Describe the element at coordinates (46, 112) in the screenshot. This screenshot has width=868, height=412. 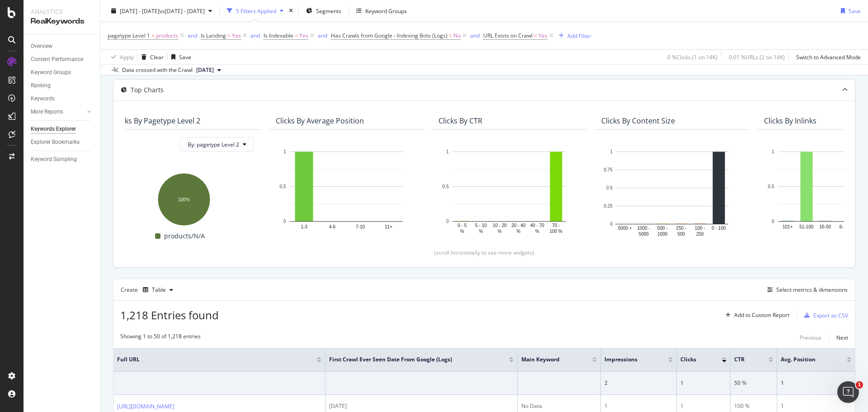
I see `div: More Reports` at that location.